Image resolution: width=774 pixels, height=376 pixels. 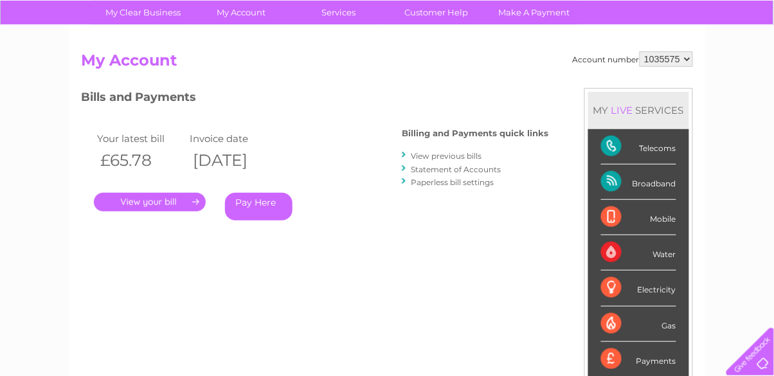 What do you see at coordinates (258, 206) in the screenshot?
I see `a: Pay Here` at bounding box center [258, 206].